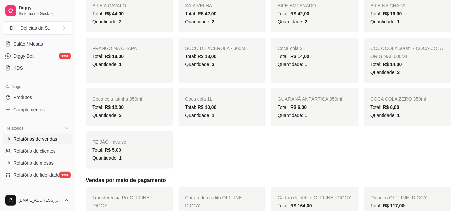 This screenshot has height=211, width=462. I want to click on span: R$ 10,00, so click(207, 107).